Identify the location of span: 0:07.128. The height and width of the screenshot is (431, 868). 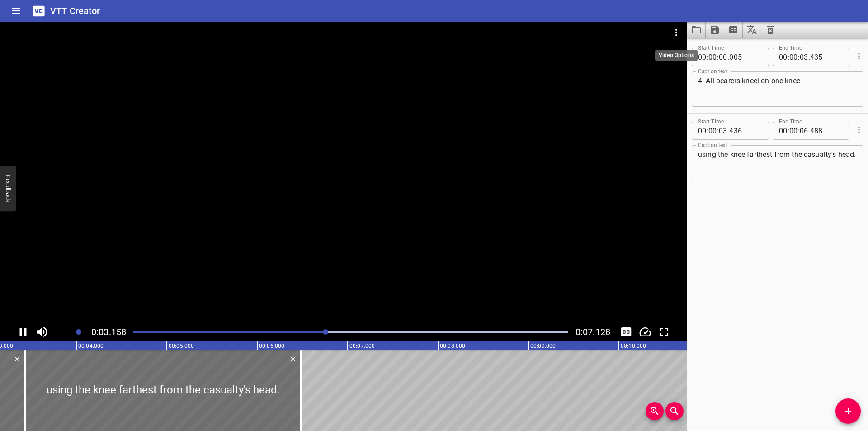
(592, 332).